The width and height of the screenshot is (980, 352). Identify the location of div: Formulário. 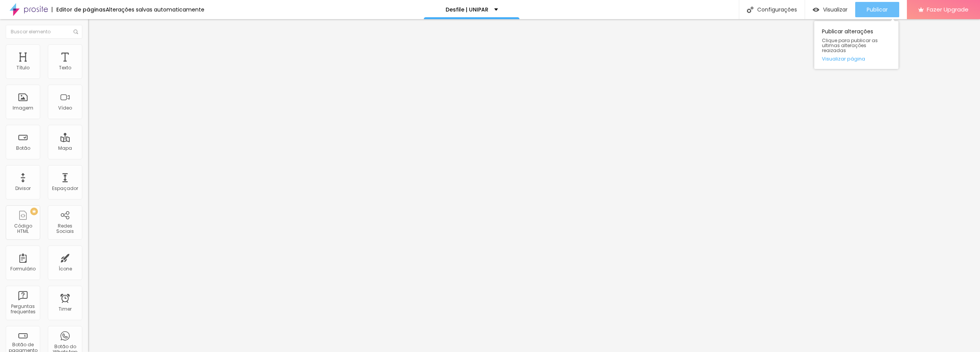
(23, 268).